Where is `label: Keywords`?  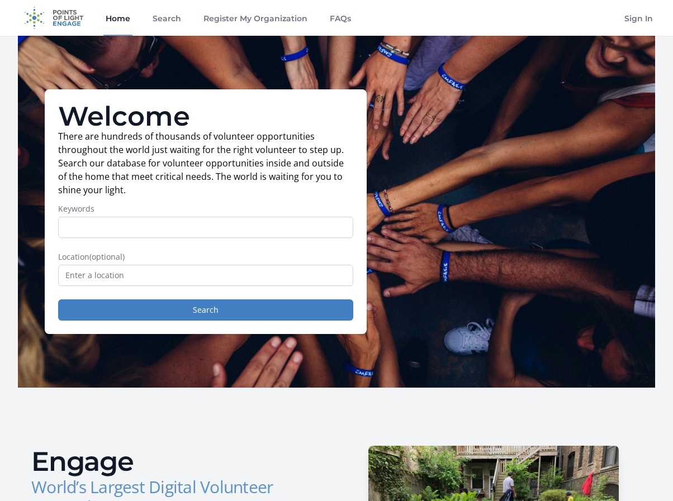
label: Keywords is located at coordinates (206, 209).